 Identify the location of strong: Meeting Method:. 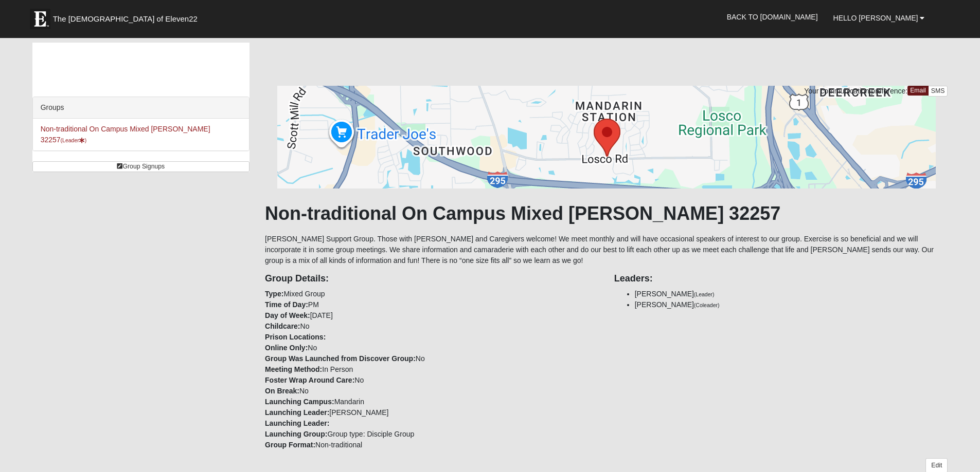
(293, 369).